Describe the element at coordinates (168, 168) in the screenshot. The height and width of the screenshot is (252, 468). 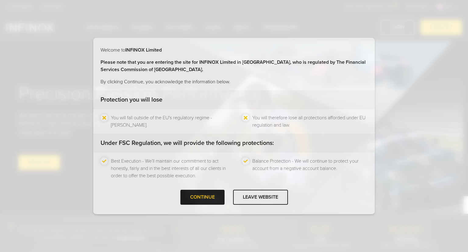
I see `li: Best Execution - We’ll maintain our commitment to act honestly, fairly and in the best interests ...` at that location.